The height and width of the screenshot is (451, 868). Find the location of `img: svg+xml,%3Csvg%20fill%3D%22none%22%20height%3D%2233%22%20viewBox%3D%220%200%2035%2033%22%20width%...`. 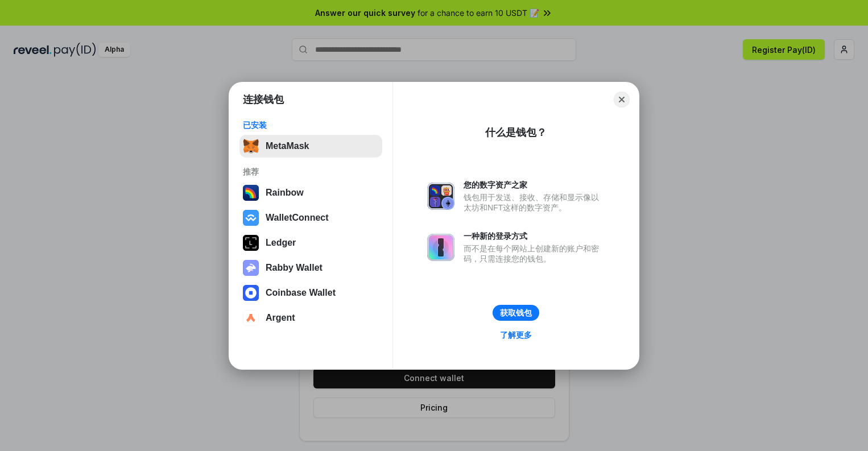

img: svg+xml,%3Csvg%20fill%3D%22none%22%20height%3D%2233%22%20viewBox%3D%220%200%2035%2033%22%20width%... is located at coordinates (251, 147).